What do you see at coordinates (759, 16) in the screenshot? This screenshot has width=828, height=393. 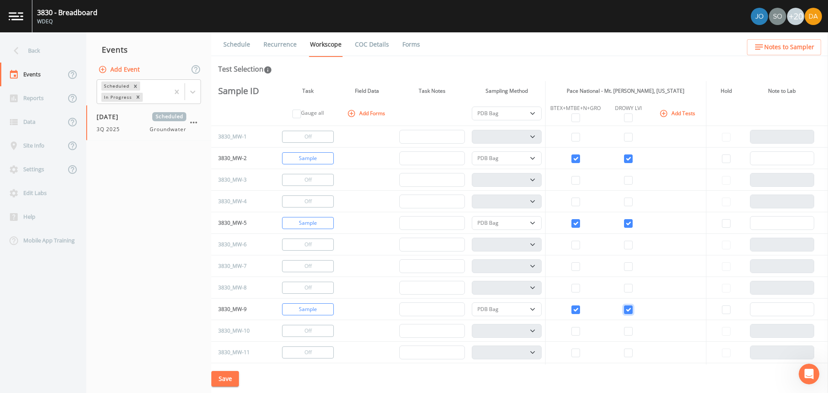 I see `img: d2de15c11da5451b307a030ac90baa3e` at bounding box center [759, 16].